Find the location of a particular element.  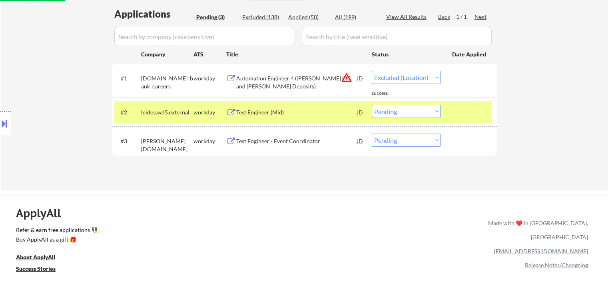

div: Buy ApplyAll as a gift 🎁 is located at coordinates (56, 240).